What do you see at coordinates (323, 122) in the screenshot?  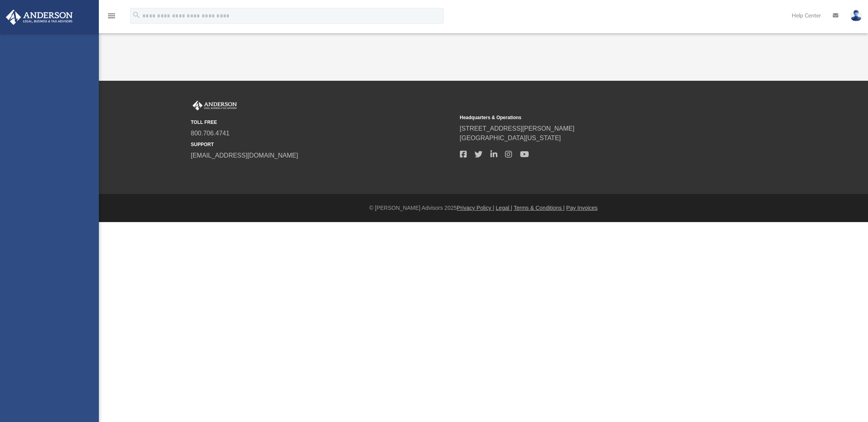 I see `small: TOLL FREE` at bounding box center [323, 122].